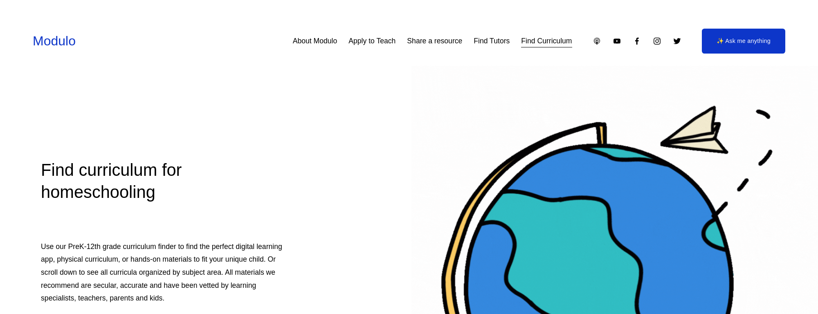  What do you see at coordinates (616, 41) in the screenshot?
I see `a: YouTube` at bounding box center [616, 41].